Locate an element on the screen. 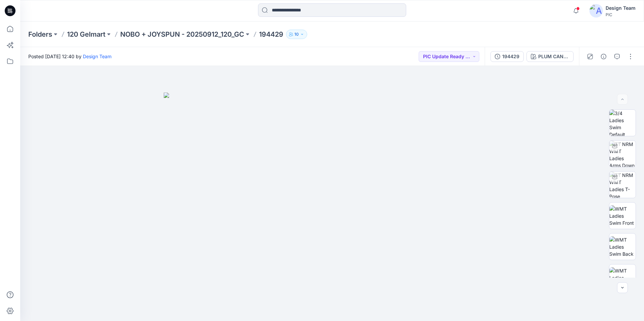 This screenshot has height=321, width=644. img: TT NRM WMT Ladies T-Pose is located at coordinates (623, 185).